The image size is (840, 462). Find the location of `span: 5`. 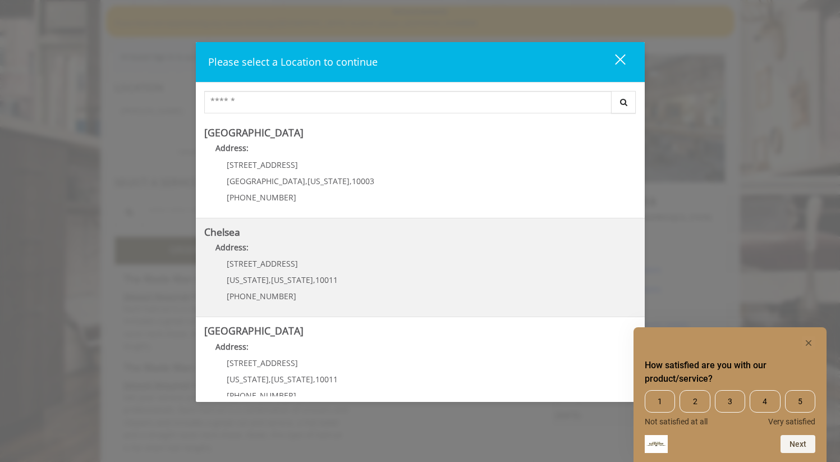

span: 5 is located at coordinates (800, 401).